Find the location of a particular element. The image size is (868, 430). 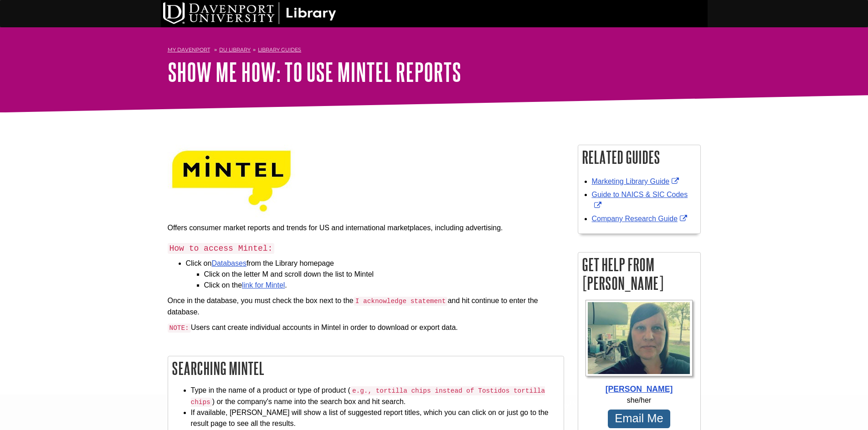

a: Email Me is located at coordinates (638, 419).